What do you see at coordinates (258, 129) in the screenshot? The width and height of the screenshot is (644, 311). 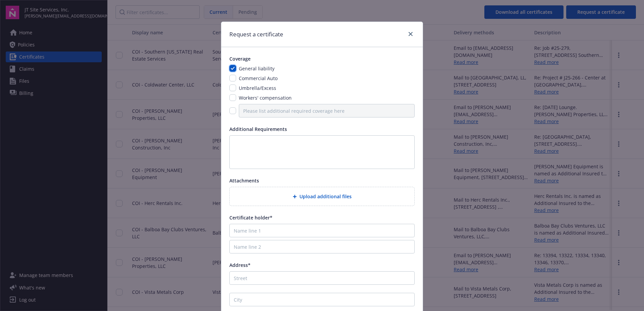 I see `span: Additional Requirements` at bounding box center [258, 129].